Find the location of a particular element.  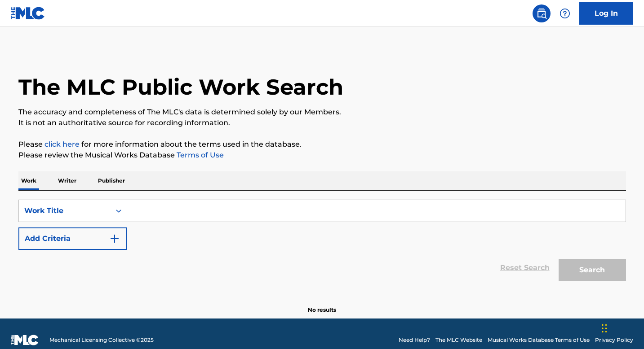

h1: The MLC Public Work Search is located at coordinates (181, 87).